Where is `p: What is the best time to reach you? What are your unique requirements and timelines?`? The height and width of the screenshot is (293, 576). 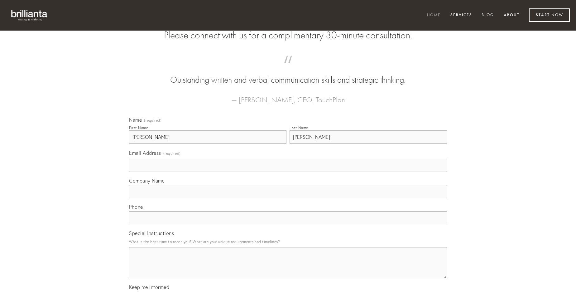
p: What is the best time to reach you? What are your unique requirements and timelines? is located at coordinates (288, 241).